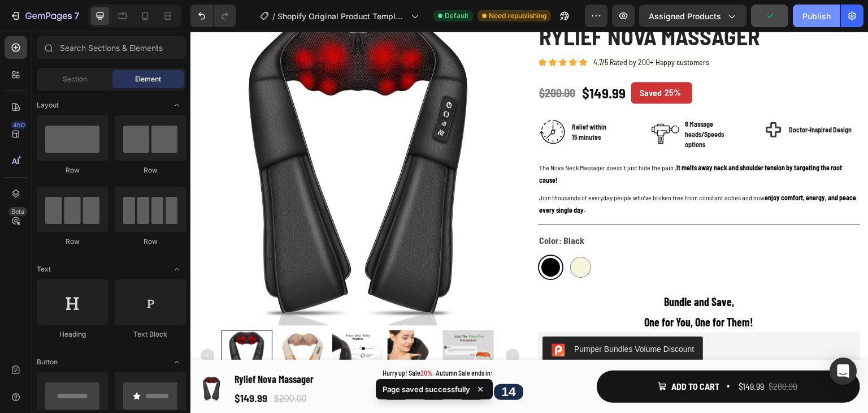 This screenshot has height=413, width=868. Describe the element at coordinates (505, 355) in the screenshot. I see `div: Add to cart` at that location.